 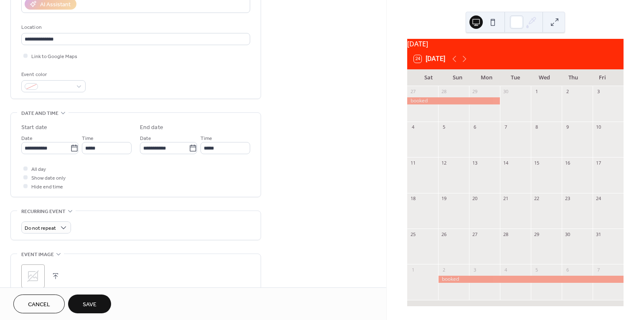 What do you see at coordinates (38, 254) in the screenshot?
I see `span: Event image` at bounding box center [38, 254].